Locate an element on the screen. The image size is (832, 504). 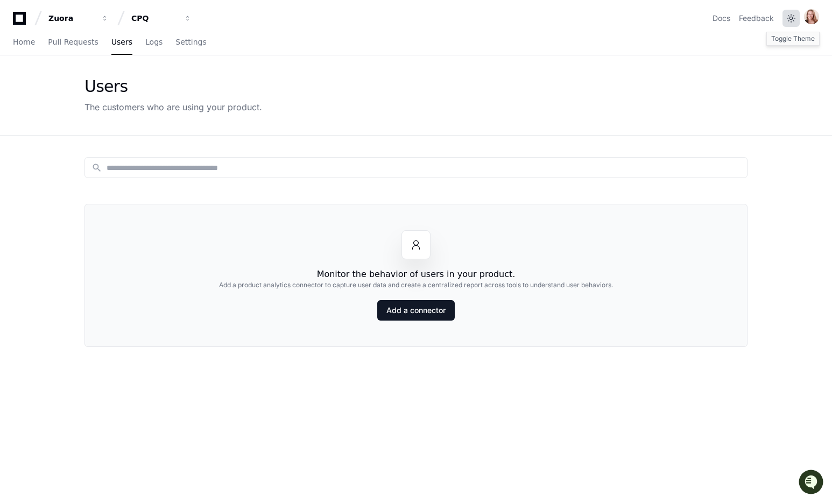
div: Start new chat is located at coordinates (107, 86).